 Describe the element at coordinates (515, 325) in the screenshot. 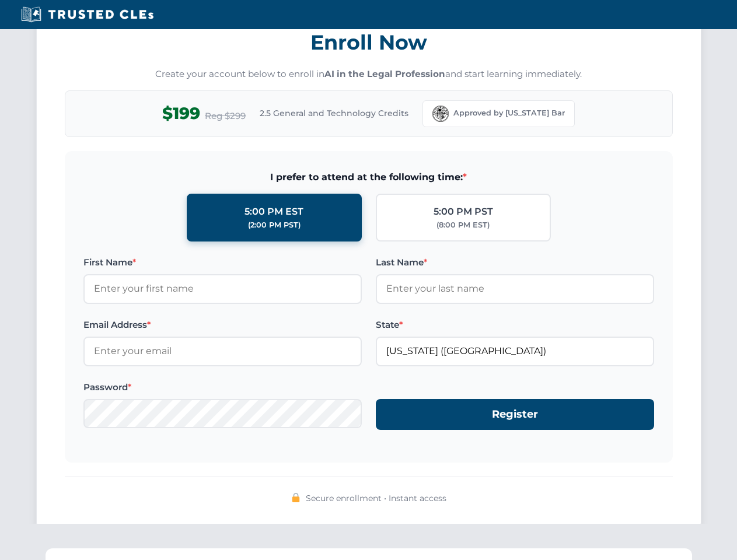

I see `label: State` at that location.